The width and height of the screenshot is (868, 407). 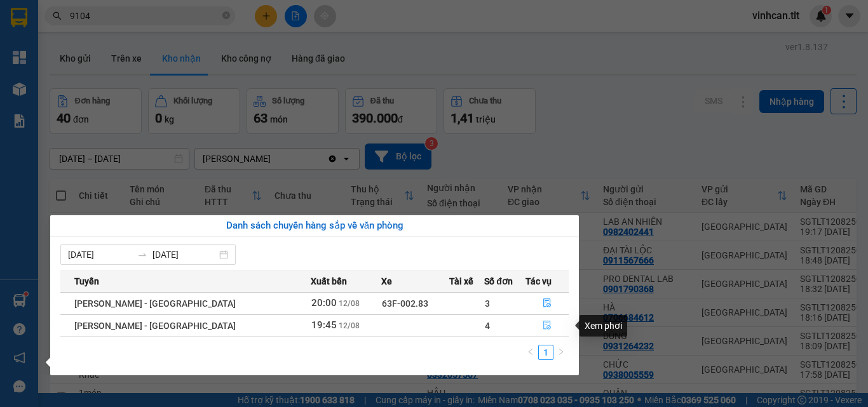 What do you see at coordinates (488, 326) in the screenshot?
I see `span: 4` at bounding box center [488, 326].